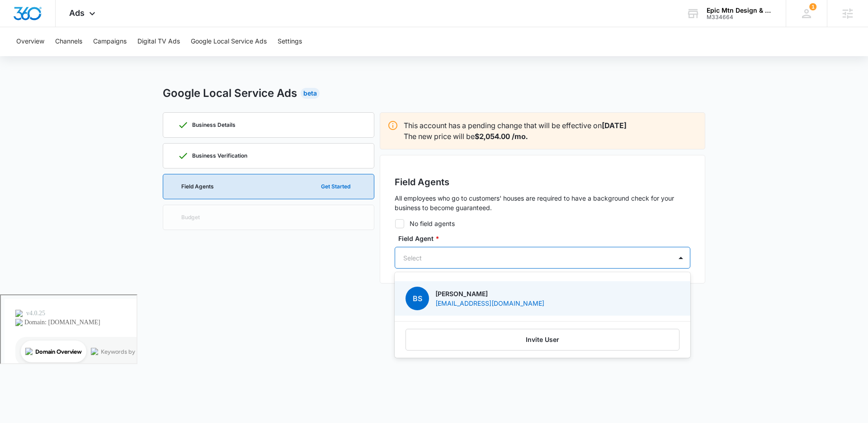 This screenshot has height=423, width=868. What do you see at coordinates (542, 340) in the screenshot?
I see `button: Invite User` at bounding box center [542, 340].